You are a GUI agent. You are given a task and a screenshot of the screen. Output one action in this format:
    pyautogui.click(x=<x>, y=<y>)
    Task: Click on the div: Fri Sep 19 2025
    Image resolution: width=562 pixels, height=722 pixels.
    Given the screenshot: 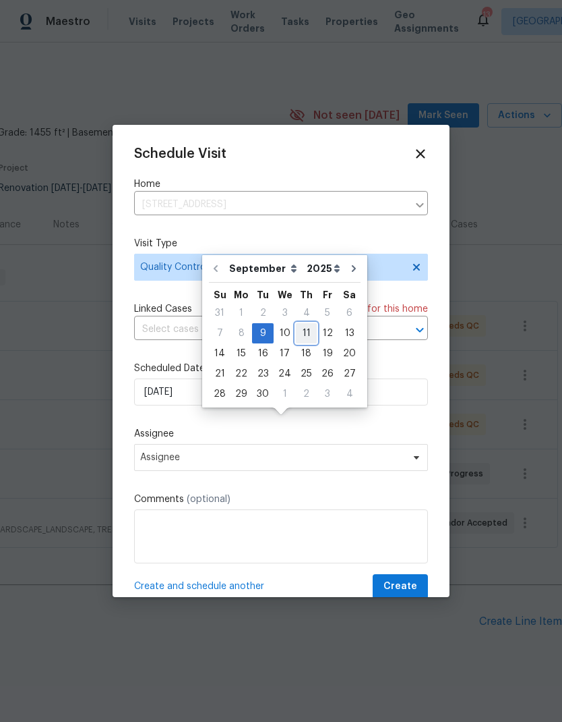 What is the action you would take?
    pyautogui.click(x=328, y=353)
    